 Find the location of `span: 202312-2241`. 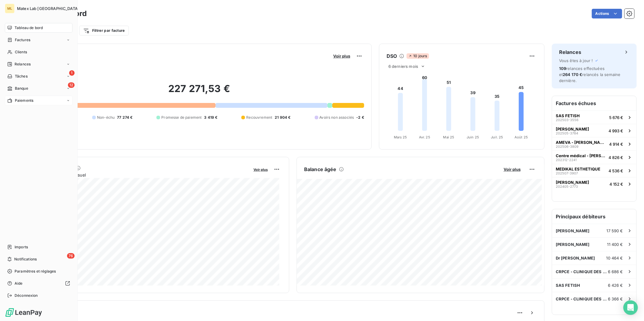

span: 202312-2241 is located at coordinates (566, 160).